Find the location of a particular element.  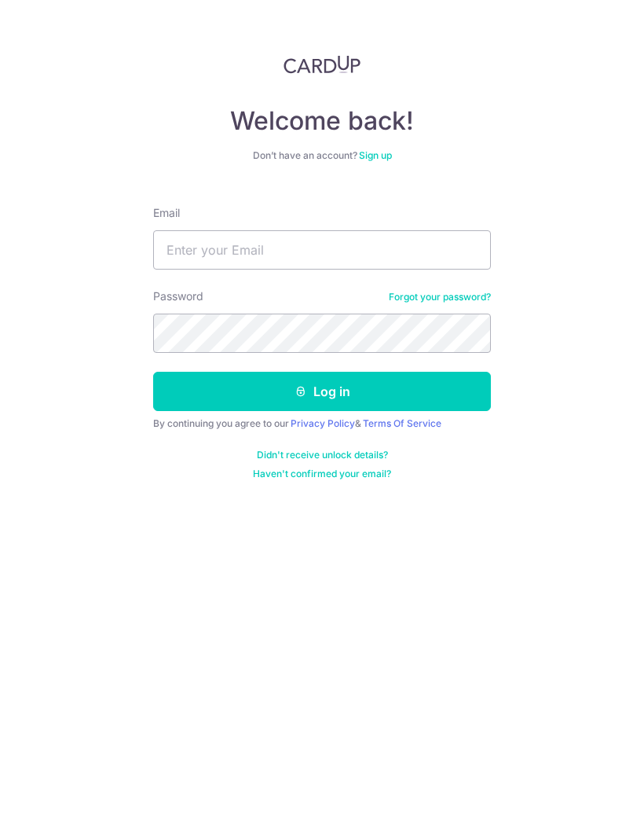

label: Password is located at coordinates (178, 296).